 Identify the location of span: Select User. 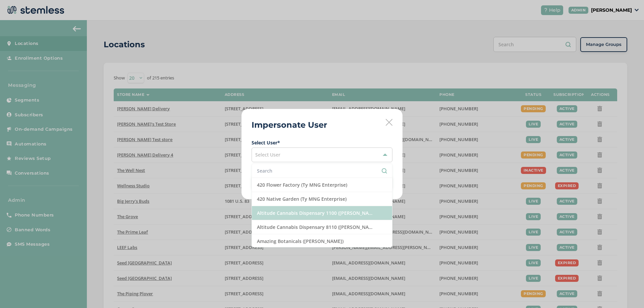
(267, 154).